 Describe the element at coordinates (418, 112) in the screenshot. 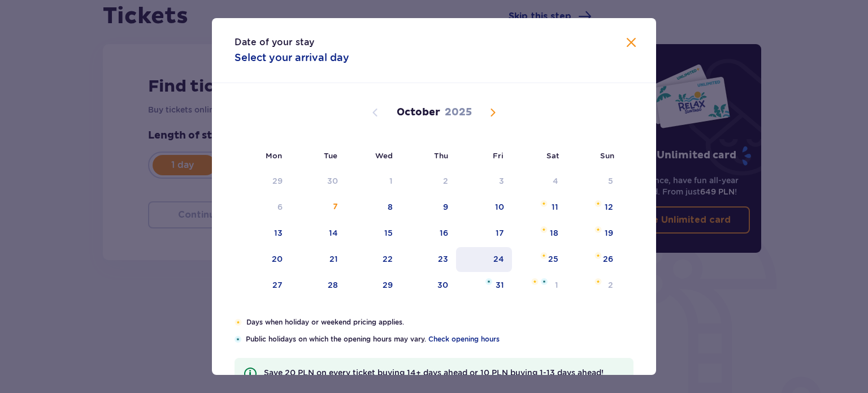

I see `p: October` at that location.